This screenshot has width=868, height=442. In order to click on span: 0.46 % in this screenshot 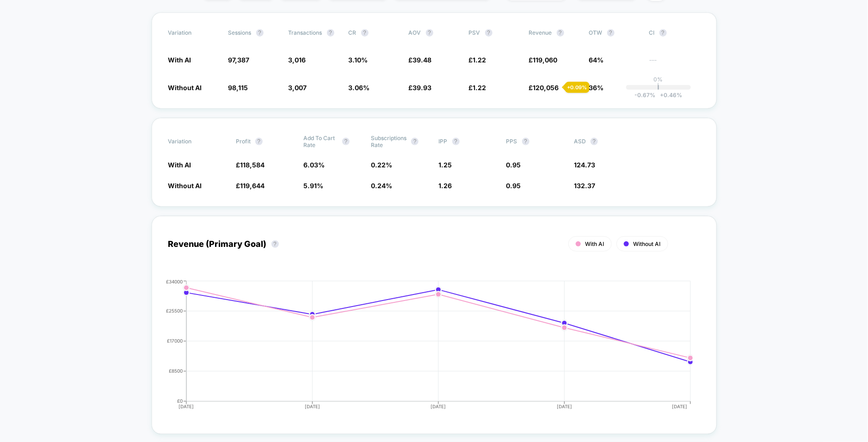, I will do `click(669, 95)`.